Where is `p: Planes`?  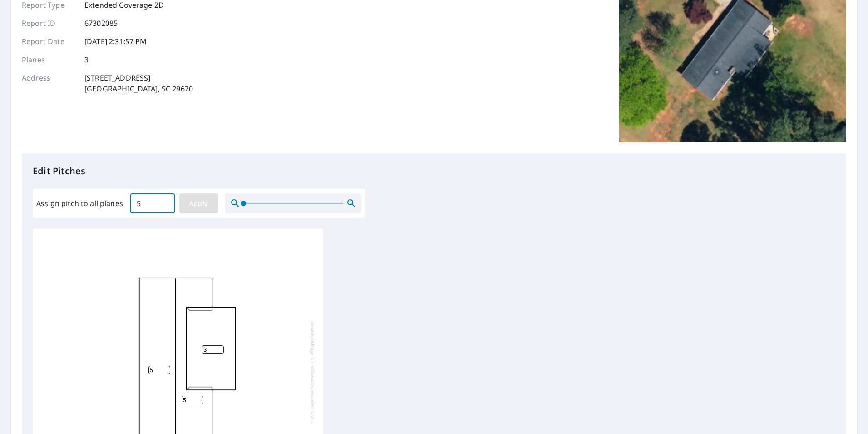
p: Planes is located at coordinates (49, 59).